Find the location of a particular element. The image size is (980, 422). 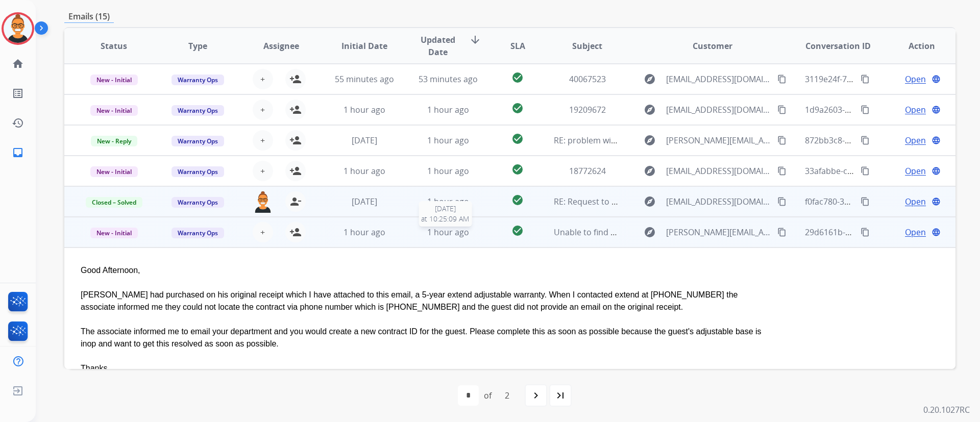

span: 29d6161b-5023-47a3-961e-061398cb03a3 is located at coordinates (884, 232).